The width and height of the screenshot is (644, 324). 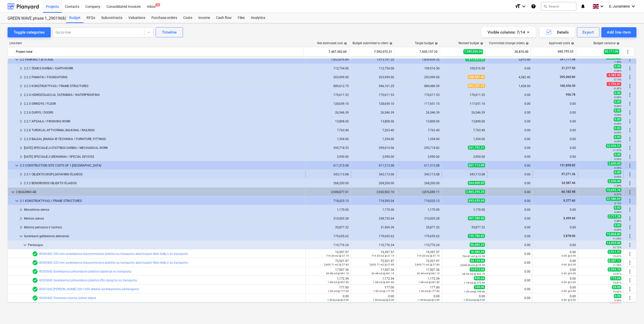 I want to click on div: Approved costs, so click(x=561, y=43).